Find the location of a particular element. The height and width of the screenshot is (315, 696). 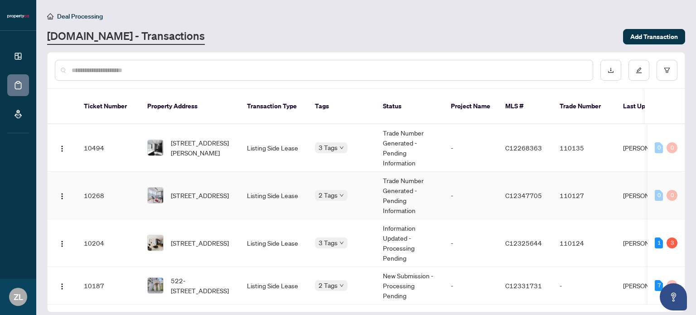

td: 10268 is located at coordinates (108, 195).